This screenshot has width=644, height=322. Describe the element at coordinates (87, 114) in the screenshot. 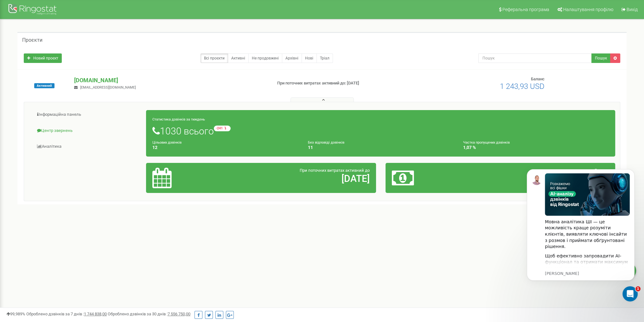

I see `a: Інформаційна панель` at that location.